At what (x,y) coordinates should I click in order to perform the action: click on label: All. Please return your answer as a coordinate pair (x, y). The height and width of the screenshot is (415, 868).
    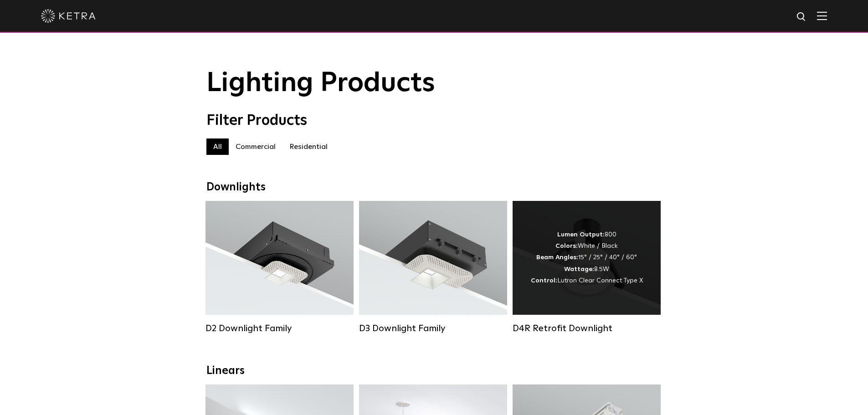
    Looking at the image, I should click on (217, 146).